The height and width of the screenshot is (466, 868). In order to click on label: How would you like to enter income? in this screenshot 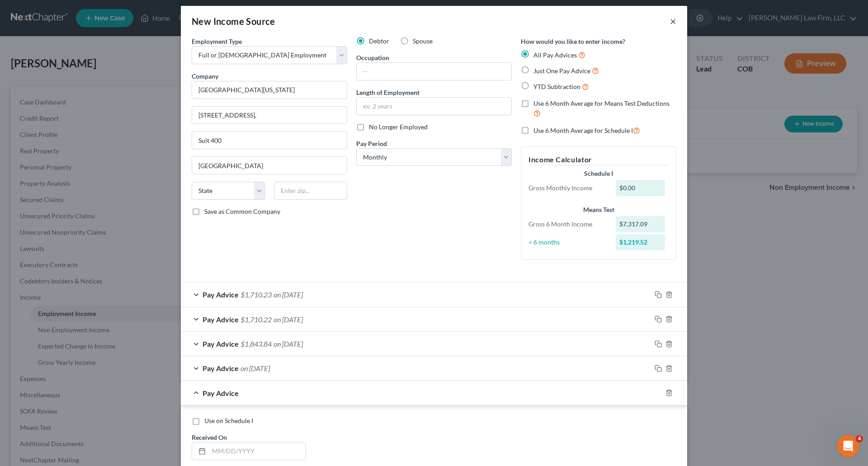, I will do `click(573, 41)`.